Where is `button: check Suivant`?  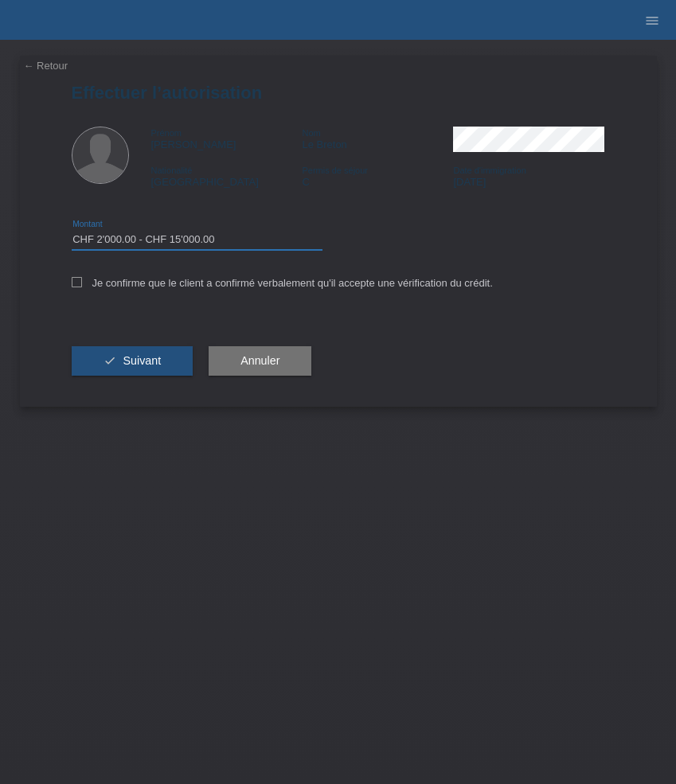
button: check Suivant is located at coordinates (132, 361).